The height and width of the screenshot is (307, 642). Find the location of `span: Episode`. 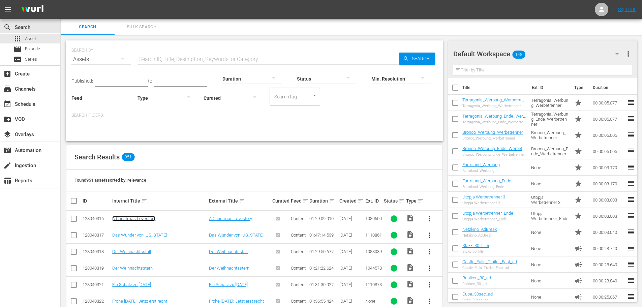

span: Episode is located at coordinates (32, 49).